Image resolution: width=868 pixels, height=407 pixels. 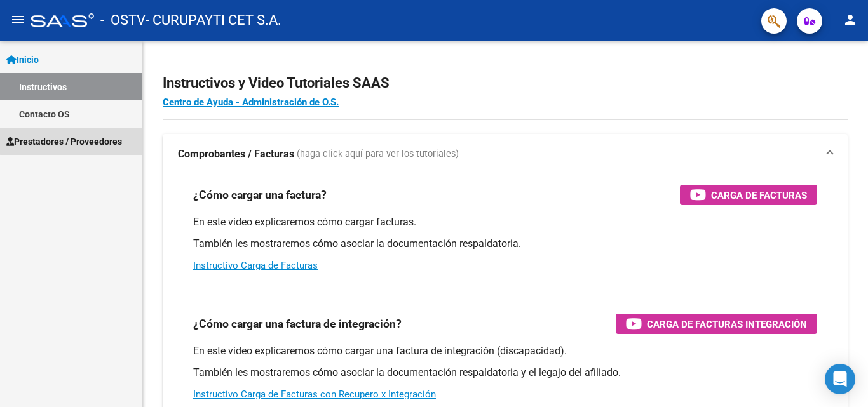 What do you see at coordinates (236, 154) in the screenshot?
I see `strong: Comprobantes / Facturas` at bounding box center [236, 154].